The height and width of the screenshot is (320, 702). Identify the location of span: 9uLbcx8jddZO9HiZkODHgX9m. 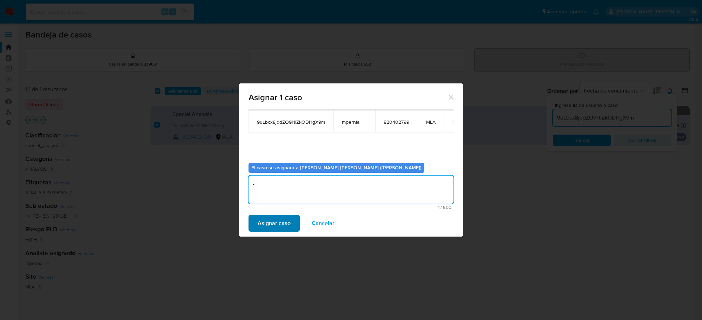
(291, 122).